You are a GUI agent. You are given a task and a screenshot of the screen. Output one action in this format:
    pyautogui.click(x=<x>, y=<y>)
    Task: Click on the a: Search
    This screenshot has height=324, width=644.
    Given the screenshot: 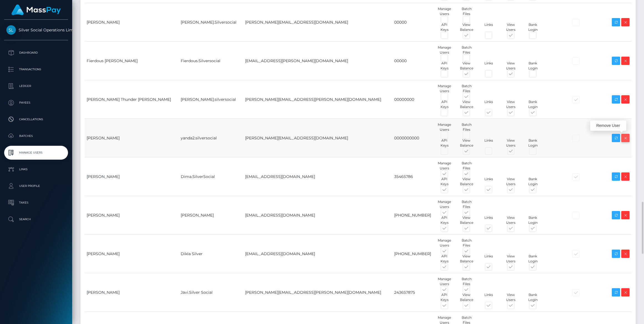 What is the action you would take?
    pyautogui.click(x=36, y=219)
    